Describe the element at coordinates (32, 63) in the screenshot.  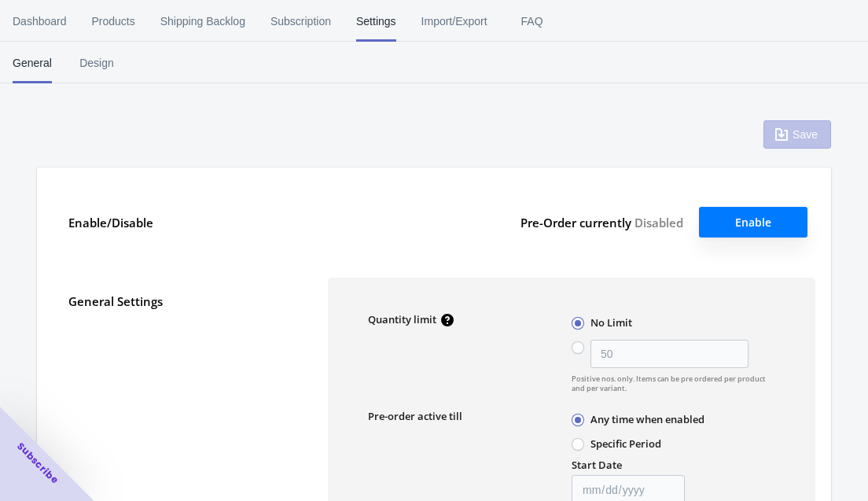
I see `span: General` at that location.